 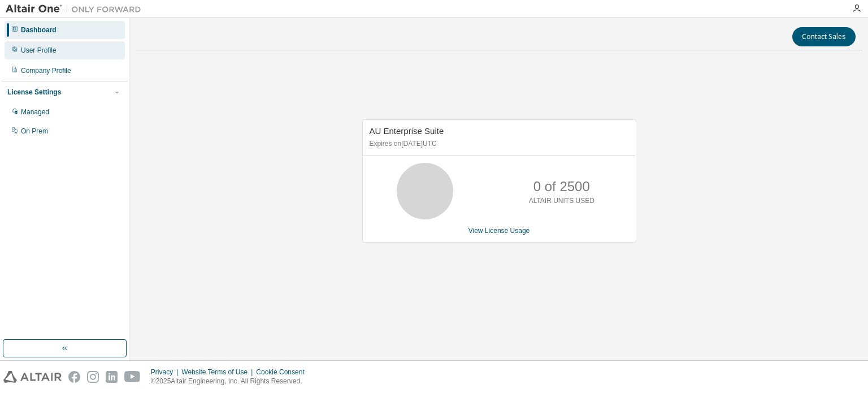 What do you see at coordinates (132, 376) in the screenshot?
I see `img: youtube.svg` at bounding box center [132, 376].